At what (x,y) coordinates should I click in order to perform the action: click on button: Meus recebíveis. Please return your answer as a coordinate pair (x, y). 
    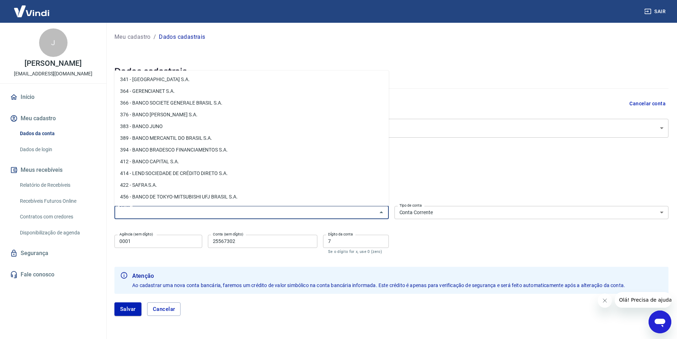
    Looking at the image, I should click on (53, 170).